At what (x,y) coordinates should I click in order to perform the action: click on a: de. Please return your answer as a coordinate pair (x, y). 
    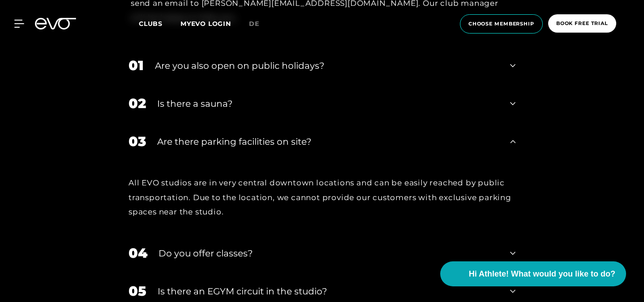
    Looking at the image, I should click on (259, 24).